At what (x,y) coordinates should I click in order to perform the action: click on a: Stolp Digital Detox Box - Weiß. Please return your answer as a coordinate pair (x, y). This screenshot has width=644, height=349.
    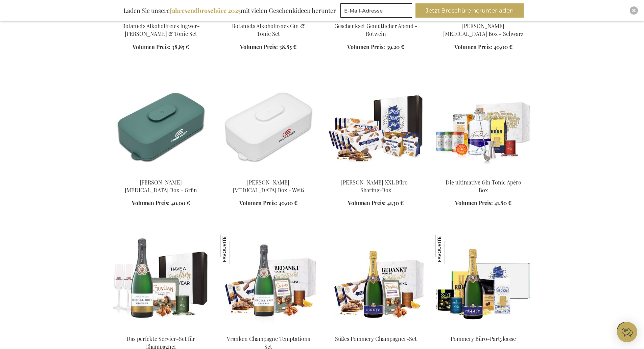
    Looking at the image, I should click on (268, 173).